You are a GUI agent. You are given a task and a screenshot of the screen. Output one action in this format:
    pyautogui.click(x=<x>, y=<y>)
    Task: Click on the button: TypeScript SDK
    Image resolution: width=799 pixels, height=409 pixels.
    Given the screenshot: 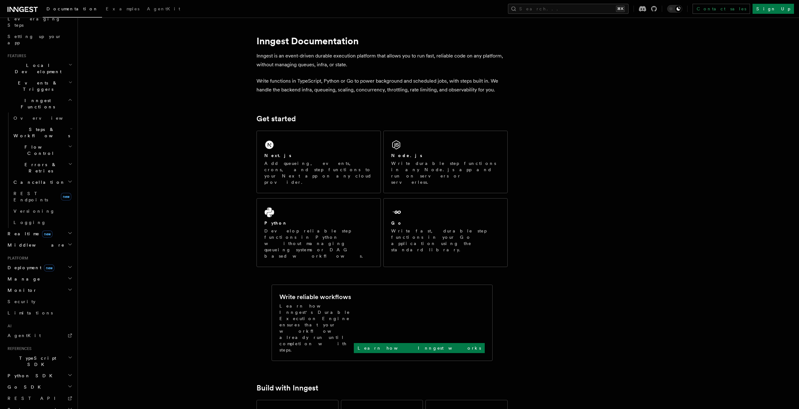 What is the action you would take?
    pyautogui.click(x=39, y=361)
    